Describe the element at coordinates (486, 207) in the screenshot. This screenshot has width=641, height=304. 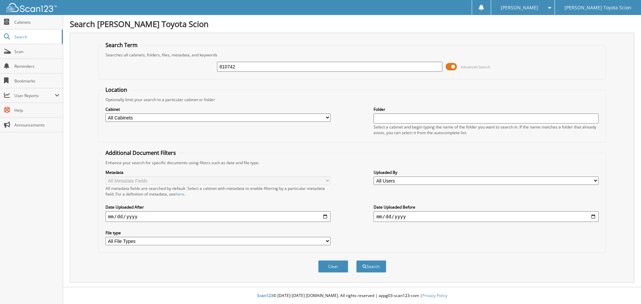
I see `label: Date Uploaded Before` at that location.